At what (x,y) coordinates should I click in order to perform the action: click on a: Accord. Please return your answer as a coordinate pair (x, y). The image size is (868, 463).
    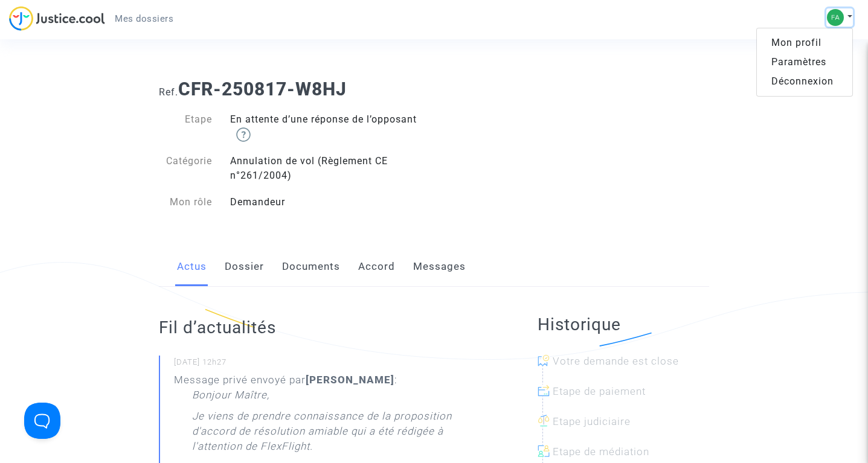
    Looking at the image, I should click on (376, 267).